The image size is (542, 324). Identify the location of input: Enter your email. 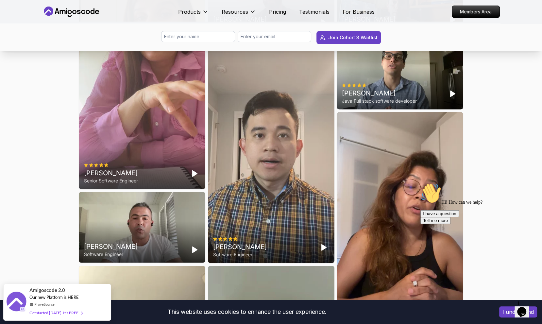
(275, 37).